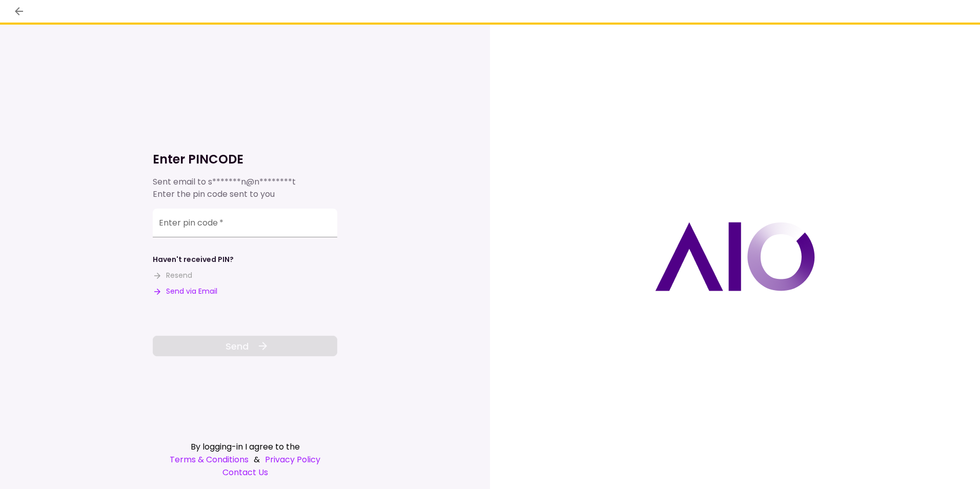 The width and height of the screenshot is (980, 489). I want to click on a: Terms & Conditions, so click(209, 460).